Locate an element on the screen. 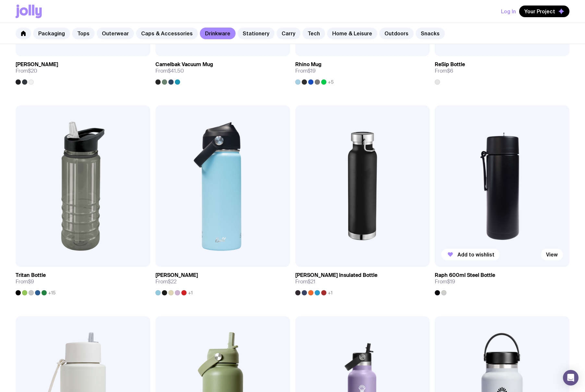 The width and height of the screenshot is (585, 392). span: +15 is located at coordinates (52, 293).